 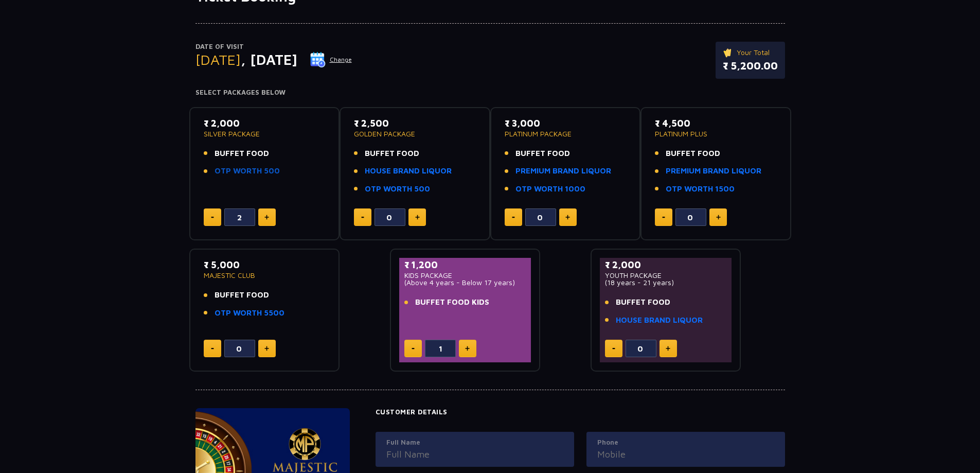 I want to click on h4: Select Packages Below, so click(x=491, y=93).